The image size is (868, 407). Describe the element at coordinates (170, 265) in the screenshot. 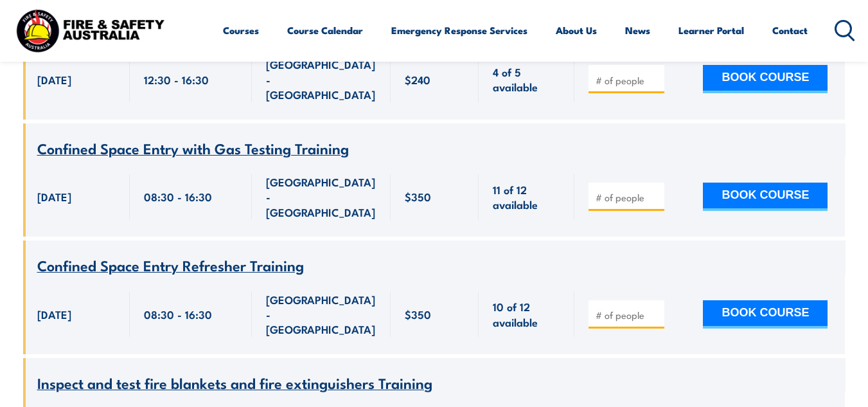

I see `span: Confined Space Entry Refresher Training` at that location.